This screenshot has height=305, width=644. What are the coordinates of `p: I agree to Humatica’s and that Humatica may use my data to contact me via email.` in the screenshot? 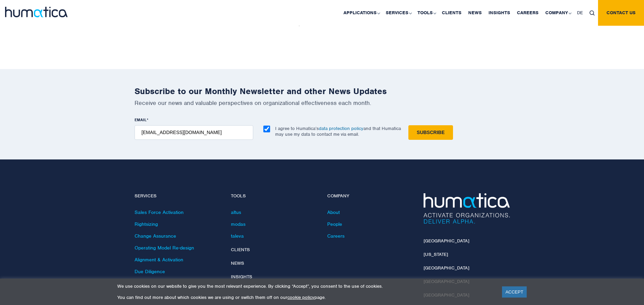 It's located at (338, 132).